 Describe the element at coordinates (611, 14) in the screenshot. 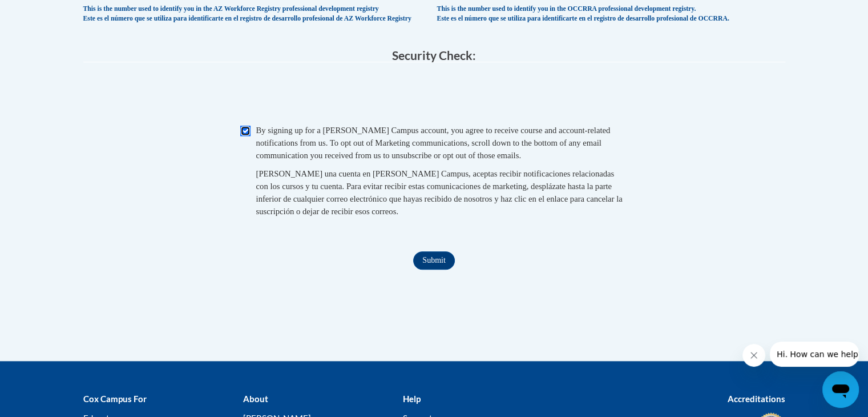

I see `div: This is the number used to identify you in the OCCRRA professional development registry. Este es ...` at that location.